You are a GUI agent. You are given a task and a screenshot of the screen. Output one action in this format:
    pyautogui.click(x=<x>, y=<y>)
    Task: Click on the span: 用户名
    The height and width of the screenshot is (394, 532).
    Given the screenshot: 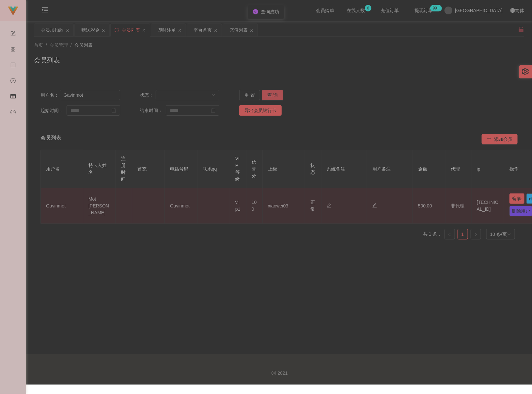 What is the action you would take?
    pyautogui.click(x=53, y=169)
    